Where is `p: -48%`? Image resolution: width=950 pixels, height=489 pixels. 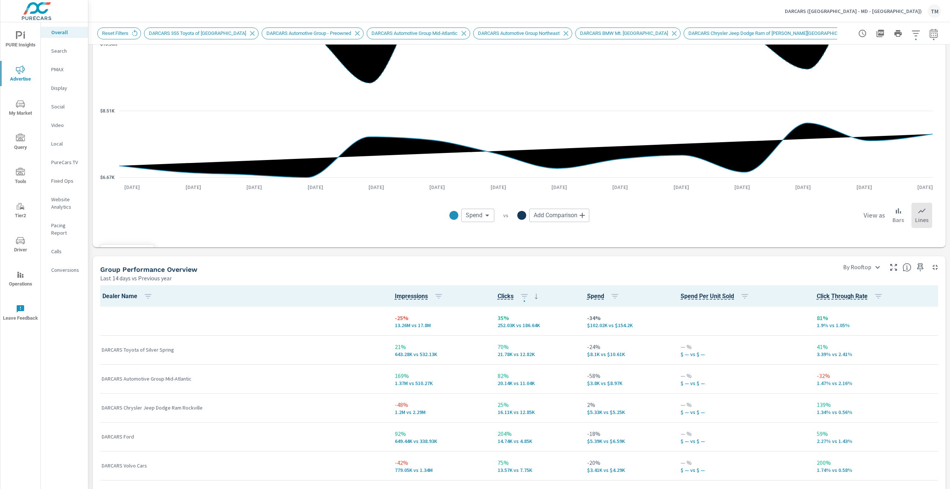 p: -48% is located at coordinates (440, 404).